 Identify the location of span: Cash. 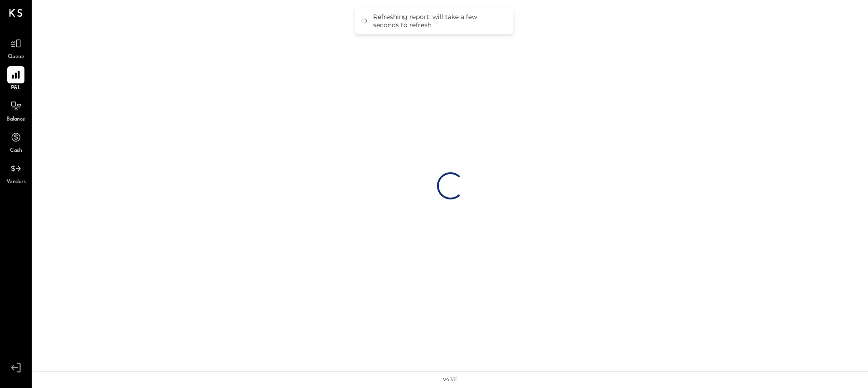
(16, 151).